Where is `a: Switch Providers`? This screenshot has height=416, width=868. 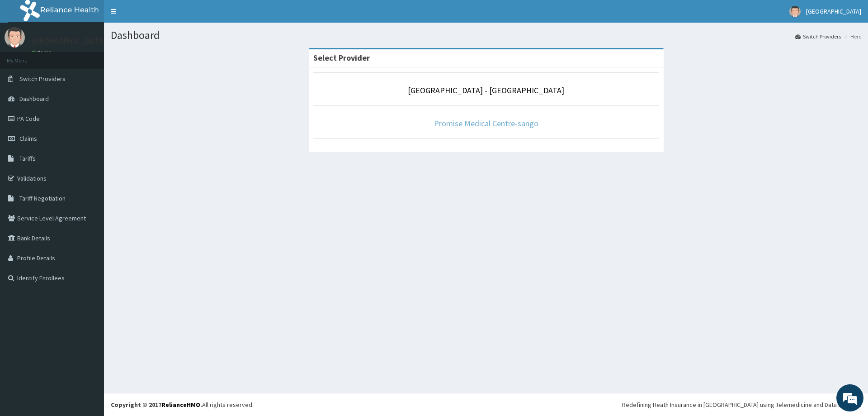
a: Switch Providers is located at coordinates (818, 36).